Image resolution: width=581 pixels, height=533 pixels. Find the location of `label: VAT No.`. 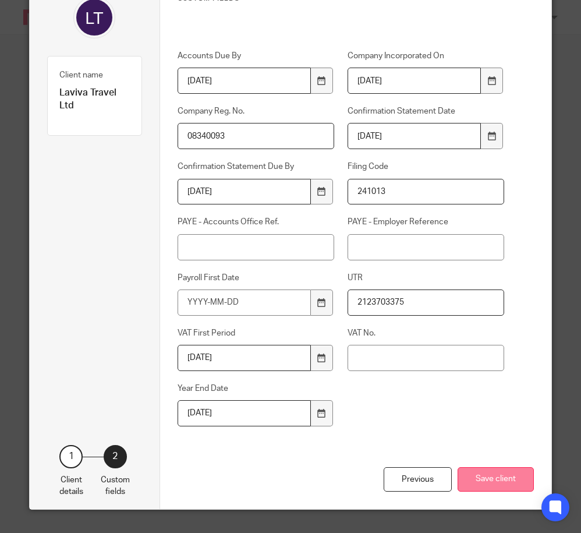

label: VAT No. is located at coordinates (426, 333).